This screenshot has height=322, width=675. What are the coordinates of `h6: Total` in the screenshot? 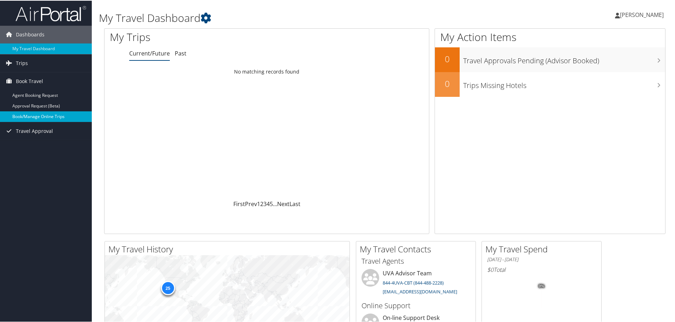 It's located at (542, 269).